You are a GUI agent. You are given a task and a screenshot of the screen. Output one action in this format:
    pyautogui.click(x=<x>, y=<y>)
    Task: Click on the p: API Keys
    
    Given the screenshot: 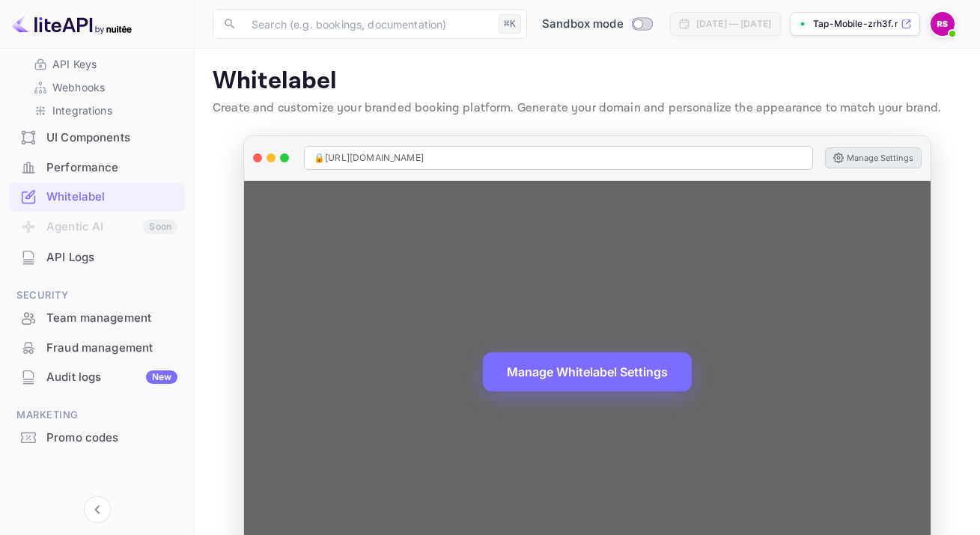 What is the action you would take?
    pyautogui.click(x=74, y=63)
    